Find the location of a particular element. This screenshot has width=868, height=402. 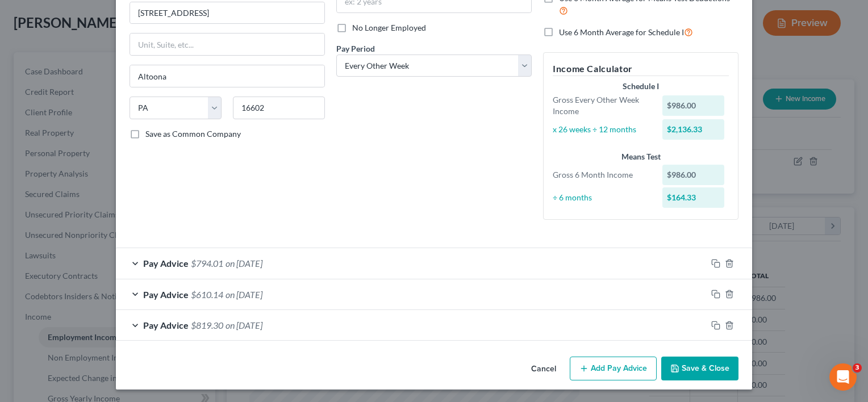

input: Unit, Suite, etc... is located at coordinates (227, 44).